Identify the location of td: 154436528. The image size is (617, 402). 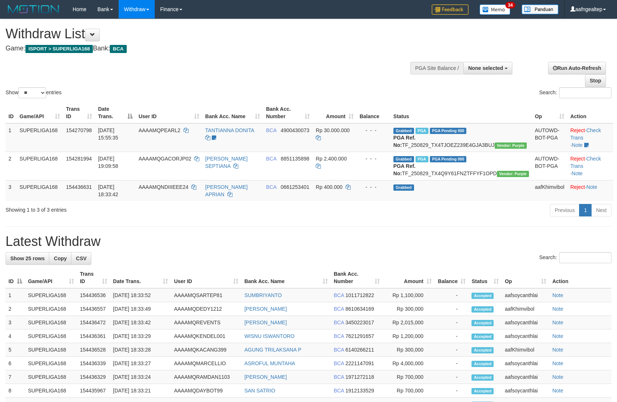
(94, 350).